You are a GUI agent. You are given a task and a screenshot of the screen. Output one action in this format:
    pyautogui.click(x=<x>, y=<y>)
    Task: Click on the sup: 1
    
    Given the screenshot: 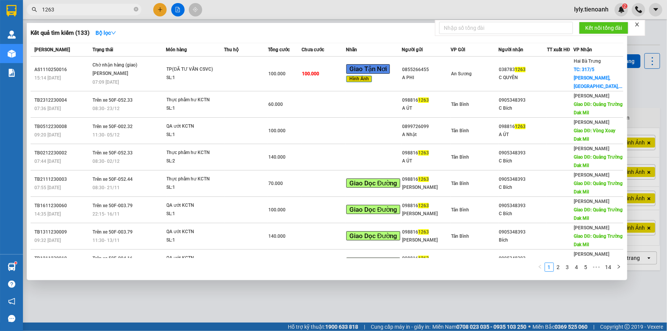 What is the action you would take?
    pyautogui.click(x=16, y=263)
    